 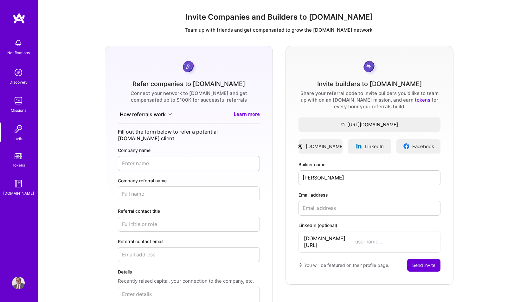 What do you see at coordinates (418, 146) in the screenshot?
I see `a: Facebook` at bounding box center [418, 146].